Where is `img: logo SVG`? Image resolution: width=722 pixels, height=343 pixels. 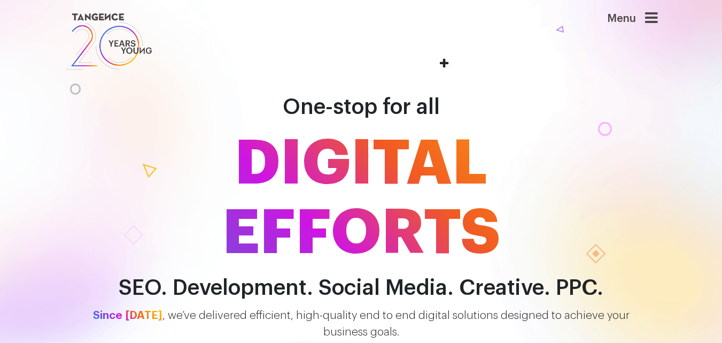 img: logo SVG is located at coordinates (109, 41).